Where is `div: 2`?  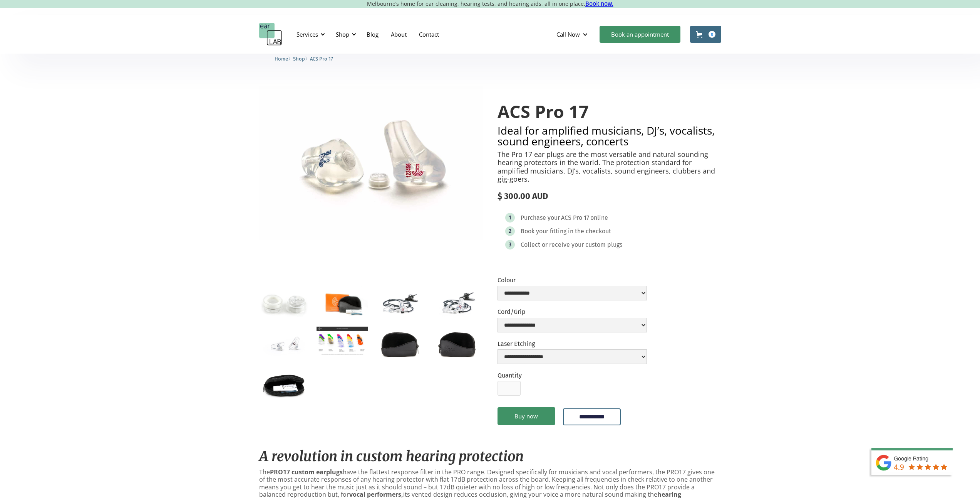 div: 2 is located at coordinates (510, 231).